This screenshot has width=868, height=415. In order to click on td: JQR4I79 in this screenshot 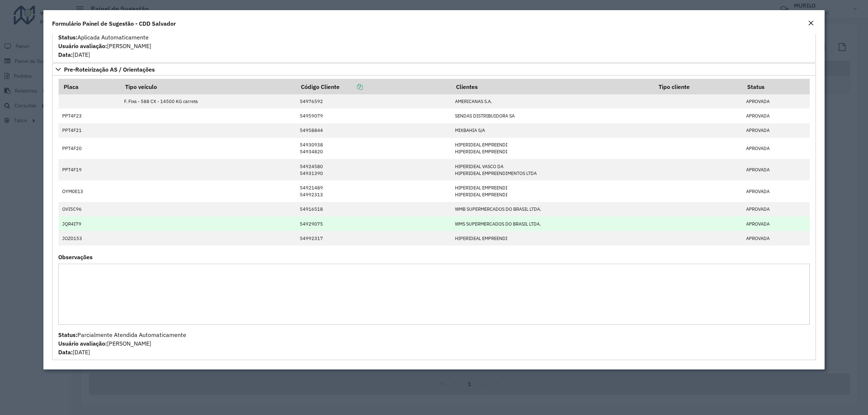, I will do `click(89, 224)`.